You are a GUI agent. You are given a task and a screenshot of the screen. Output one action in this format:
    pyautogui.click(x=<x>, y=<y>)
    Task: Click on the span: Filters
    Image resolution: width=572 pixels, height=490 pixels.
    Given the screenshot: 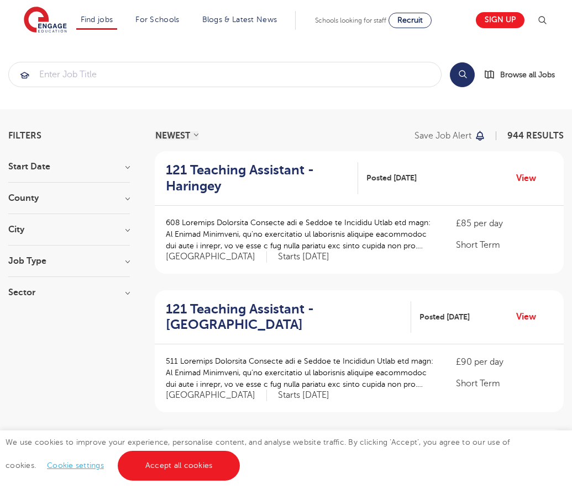 What is the action you would take?
    pyautogui.click(x=25, y=136)
    